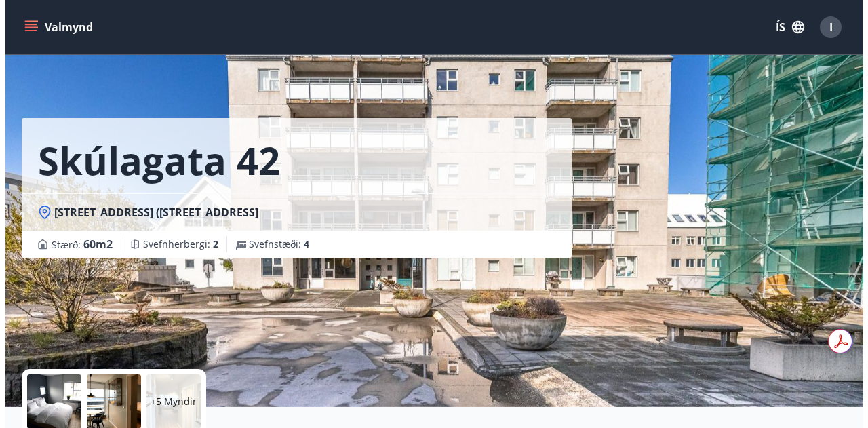 This screenshot has width=868, height=428. What do you see at coordinates (175, 245) in the screenshot?
I see `span: Svefnherbergi :` at bounding box center [175, 245].